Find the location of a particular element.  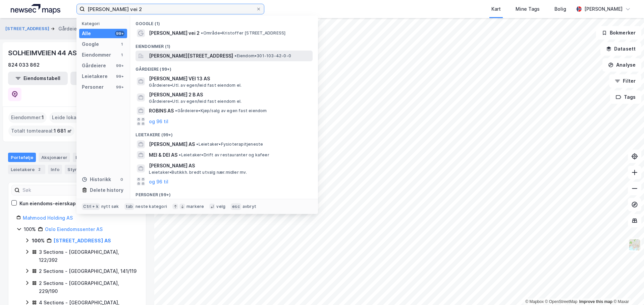

div: Alle is located at coordinates (86, 33).